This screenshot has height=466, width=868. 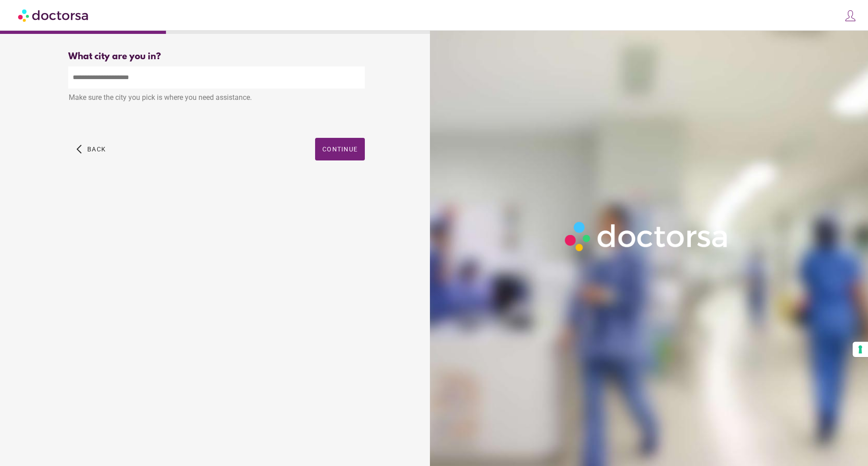 I want to click on span: Back, so click(x=96, y=149).